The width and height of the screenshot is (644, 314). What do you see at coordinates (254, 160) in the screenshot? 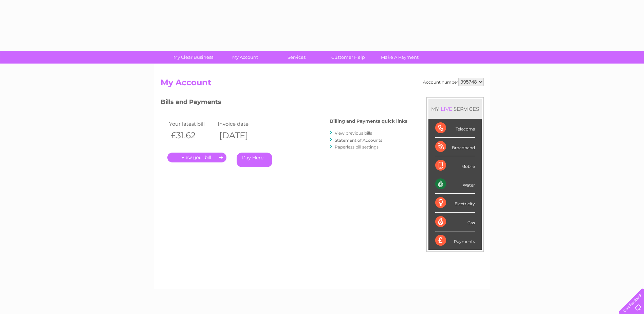
I see `a: Pay Here` at bounding box center [254, 160].